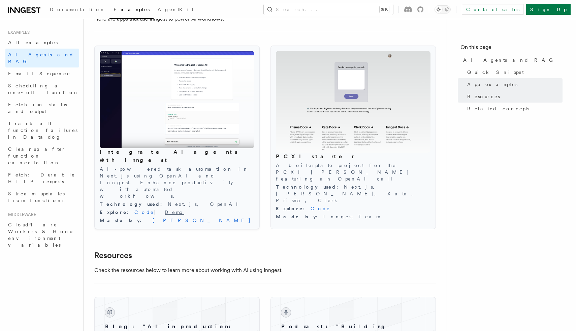 The image size is (576, 331). I want to click on h3: Integrate AI agents with Inngest, so click(177, 156).